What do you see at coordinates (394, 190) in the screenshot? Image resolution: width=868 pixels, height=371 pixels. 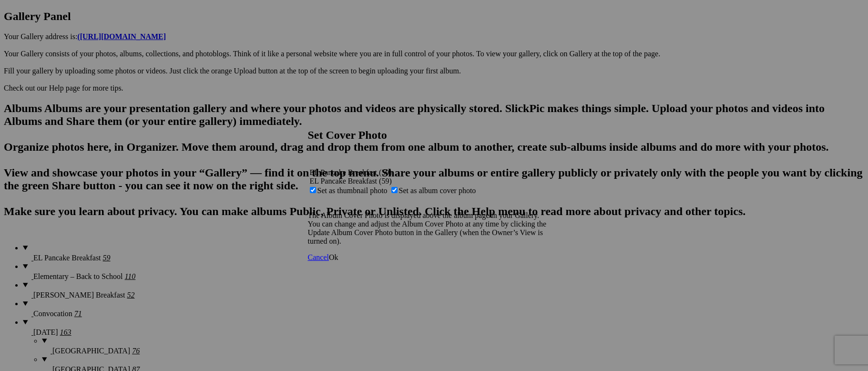 I see `input: Set as album cover photo` at bounding box center [394, 190].